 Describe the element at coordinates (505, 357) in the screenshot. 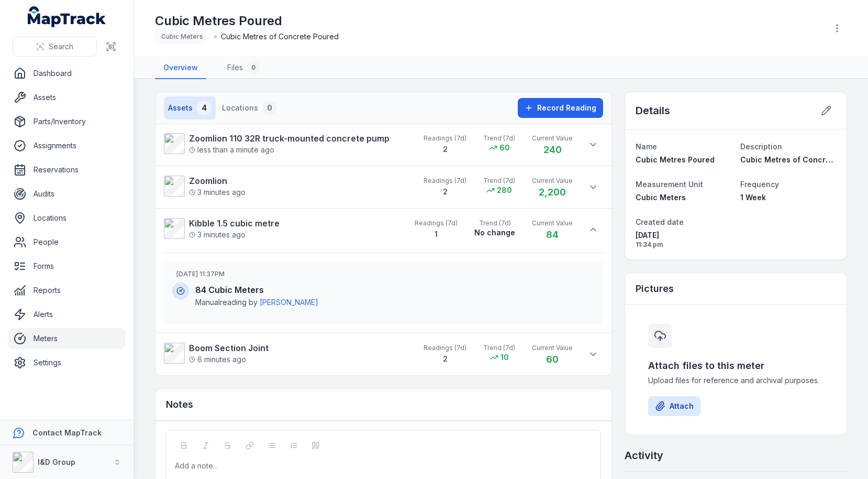

I see `strong: 10` at that location.